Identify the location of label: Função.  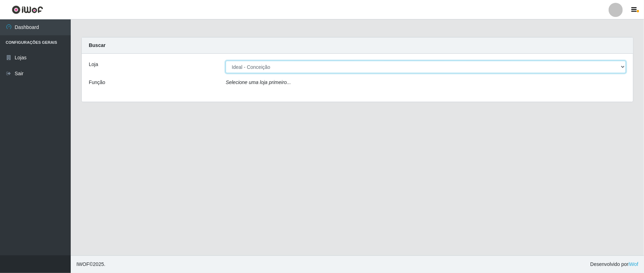
(97, 82).